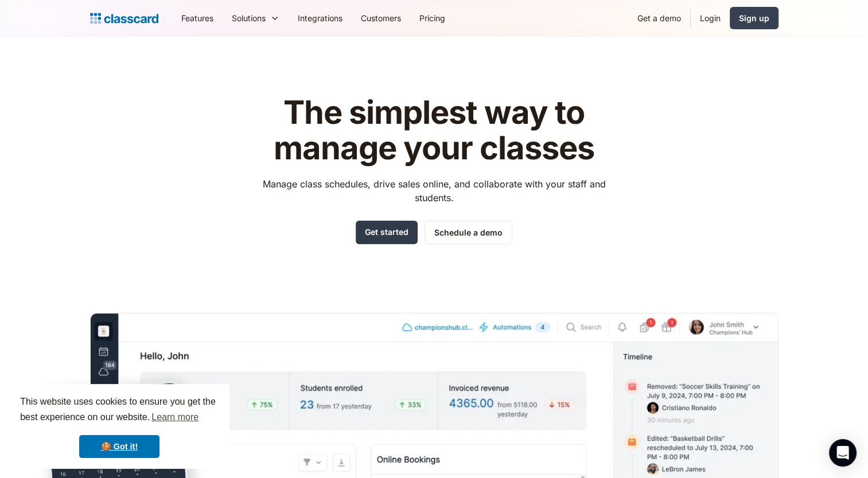  Describe the element at coordinates (119, 447) in the screenshot. I see `a: dismiss cookie message` at that location.